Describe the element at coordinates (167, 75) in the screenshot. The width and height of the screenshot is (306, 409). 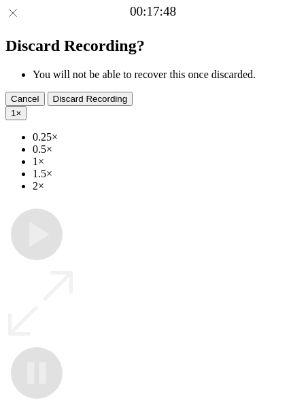
I see `li: You will not be able to recover this once discarded.` at that location.